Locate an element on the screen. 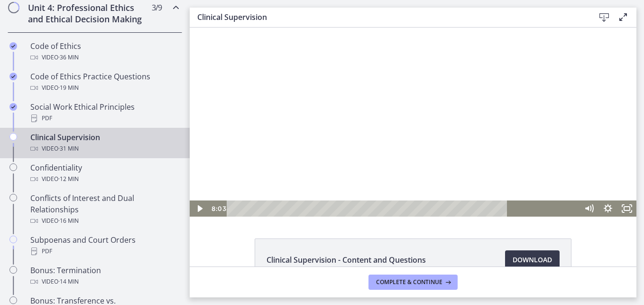 Image resolution: width=644 pixels, height=305 pixels. span: Clinical Supervision - Content and Questions is located at coordinates (347, 260).